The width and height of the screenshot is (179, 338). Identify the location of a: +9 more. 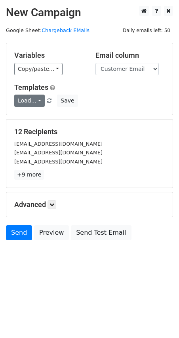
(29, 174).